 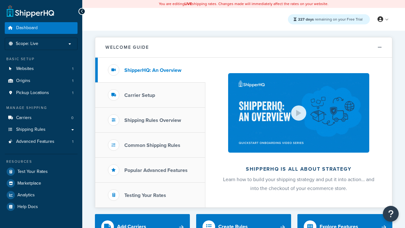 What do you see at coordinates (41, 108) in the screenshot?
I see `div: Manage Shipping` at bounding box center [41, 108].